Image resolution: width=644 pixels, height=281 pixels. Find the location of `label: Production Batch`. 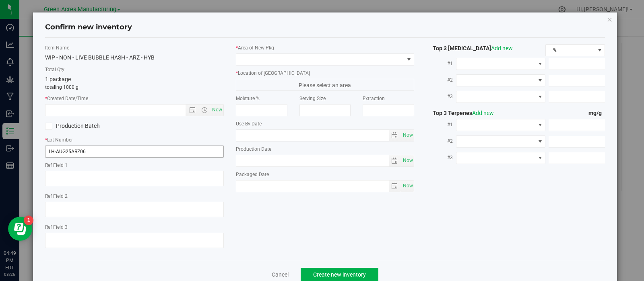

label: Production Batch is located at coordinates (87, 126).